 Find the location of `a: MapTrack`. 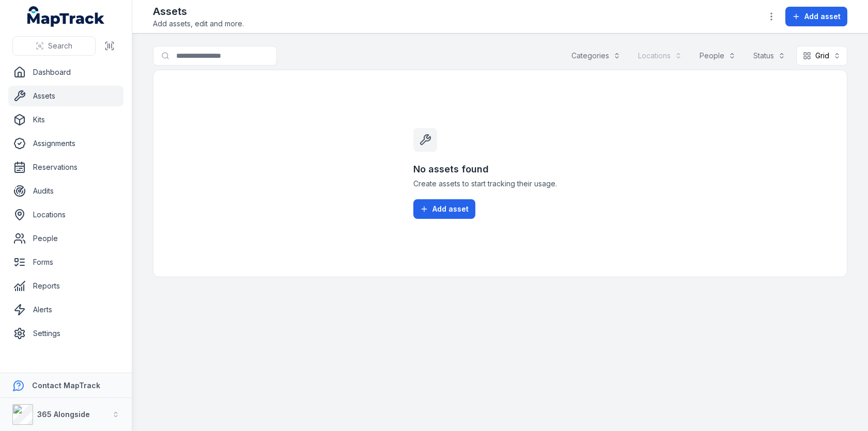

a: MapTrack is located at coordinates (66, 16).